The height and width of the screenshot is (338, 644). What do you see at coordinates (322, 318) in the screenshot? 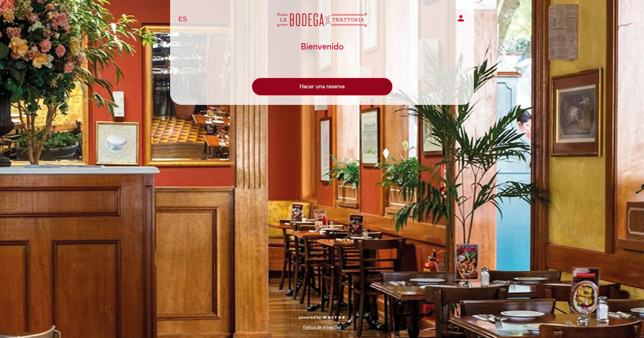
I see `a: powered by` at bounding box center [322, 318].